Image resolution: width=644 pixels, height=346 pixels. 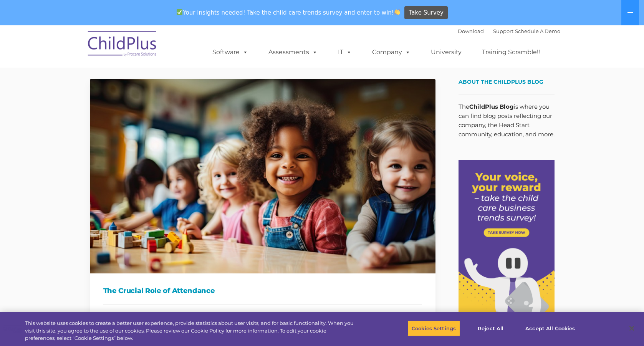 What do you see at coordinates (345, 52) in the screenshot?
I see `a: IT` at bounding box center [345, 52].